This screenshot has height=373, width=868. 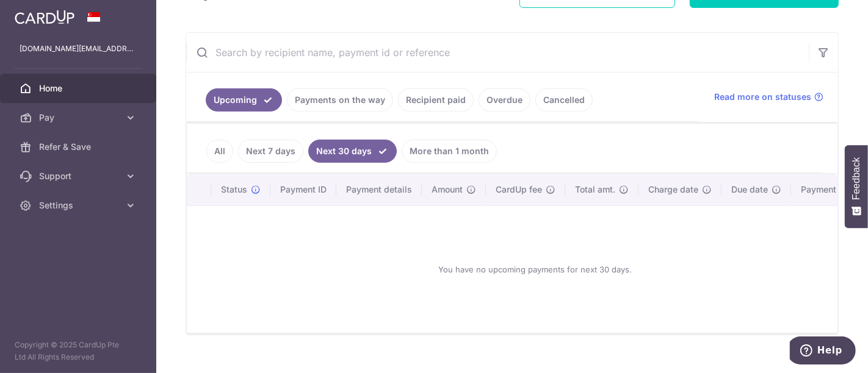 What do you see at coordinates (40, 14) in the screenshot?
I see `span: Help` at bounding box center [40, 14].